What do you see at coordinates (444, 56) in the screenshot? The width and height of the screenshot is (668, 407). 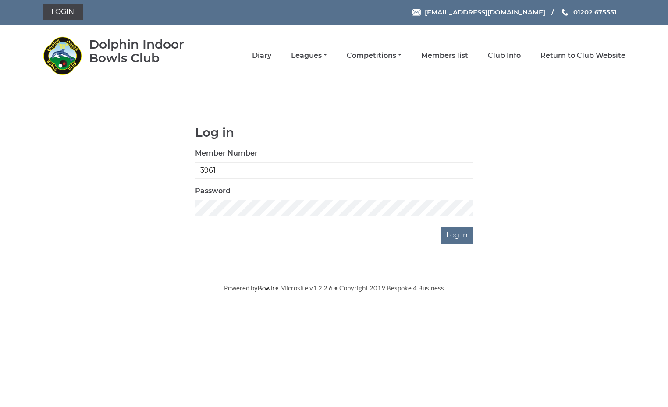 I see `a: Members list` at bounding box center [444, 56].